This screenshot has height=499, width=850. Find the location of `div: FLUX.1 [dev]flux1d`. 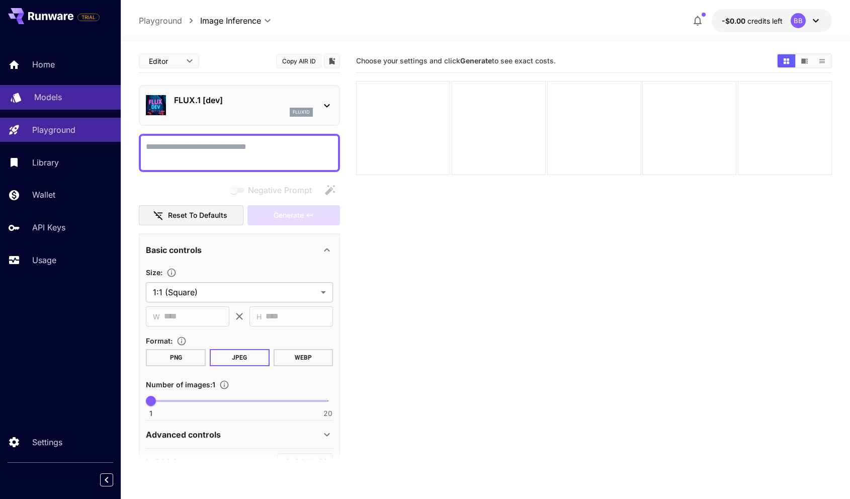

div: FLUX.1 [dev]flux1d is located at coordinates (239, 105).